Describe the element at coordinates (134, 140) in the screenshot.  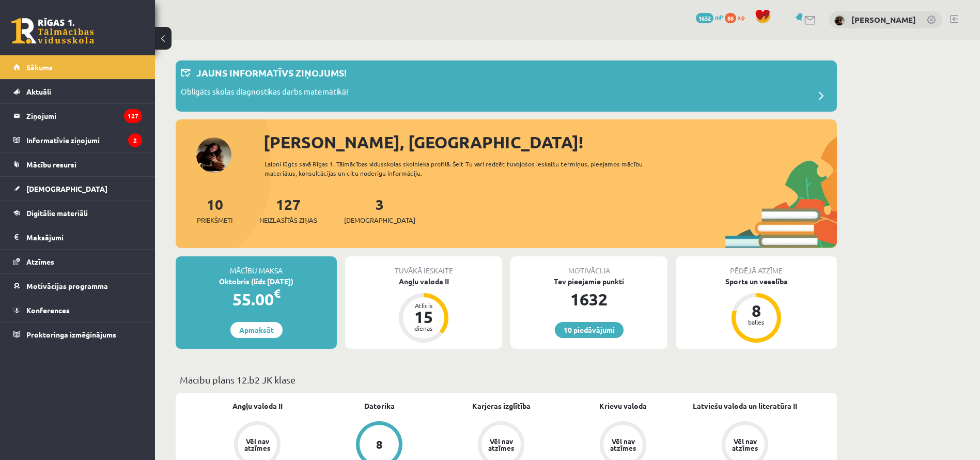
I see `i: 2` at that location.